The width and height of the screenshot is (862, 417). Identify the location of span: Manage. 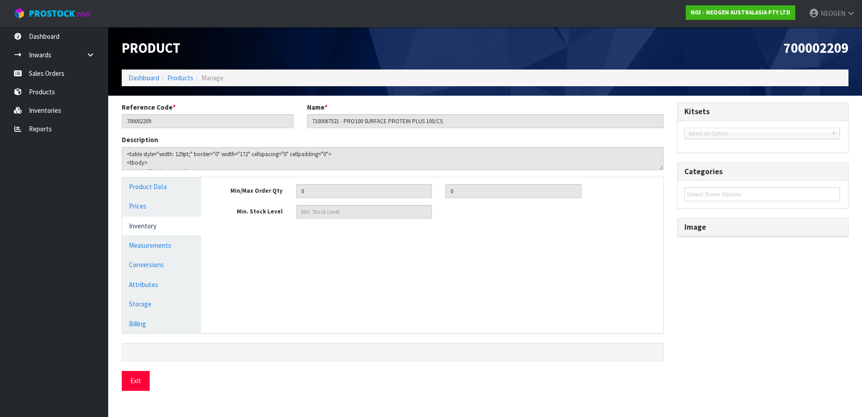
(212, 78).